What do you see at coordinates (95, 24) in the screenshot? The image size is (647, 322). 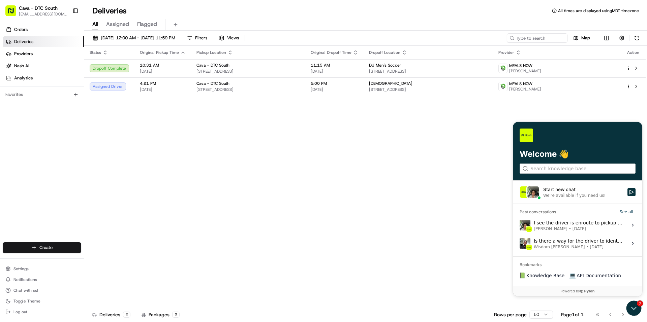 I see `span: All` at bounding box center [95, 24].